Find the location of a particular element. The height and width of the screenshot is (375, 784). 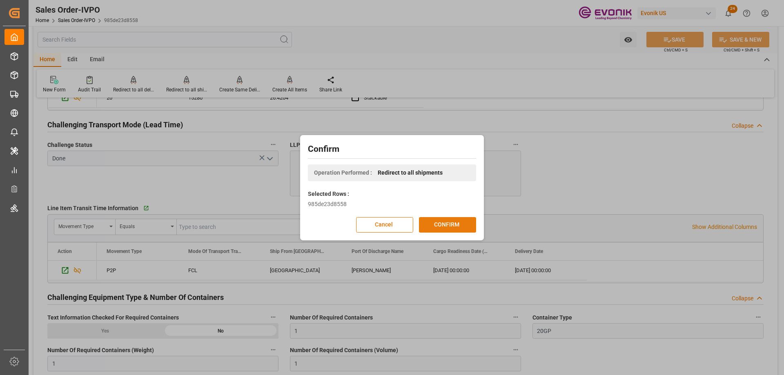

h2: Confirm is located at coordinates (392, 149).